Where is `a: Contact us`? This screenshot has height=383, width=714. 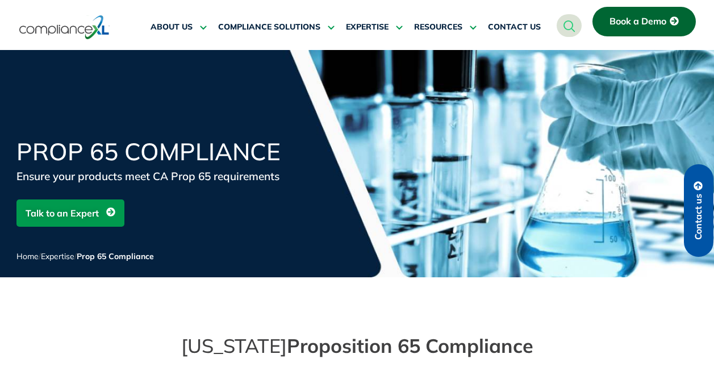 a: Contact us is located at coordinates (699, 210).